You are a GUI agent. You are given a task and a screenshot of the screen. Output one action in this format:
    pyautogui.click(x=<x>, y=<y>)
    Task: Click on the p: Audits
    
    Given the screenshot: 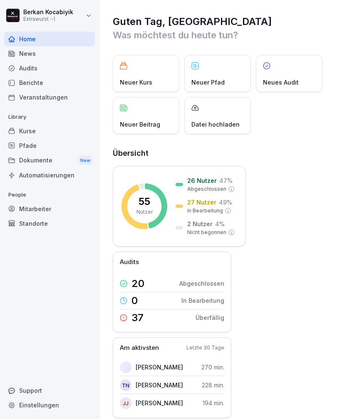 What is the action you would take?
    pyautogui.click(x=130, y=262)
    